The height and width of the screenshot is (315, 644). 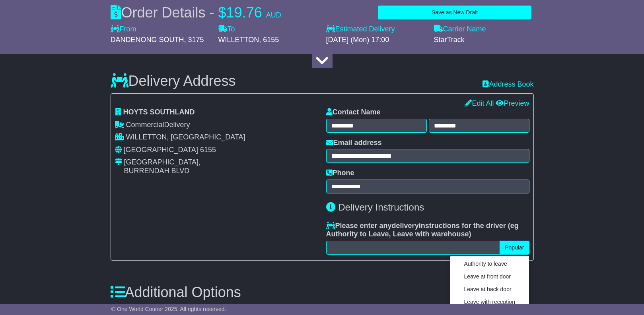 I want to click on span: 19.76, so click(x=244, y=12).